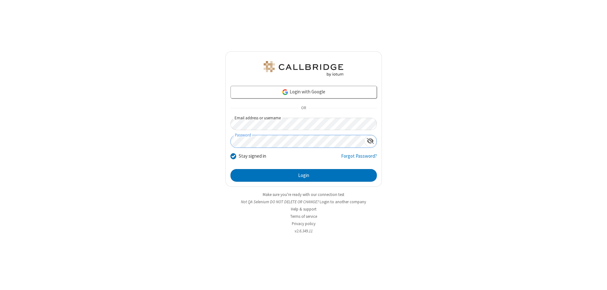  What do you see at coordinates (304, 194) in the screenshot?
I see `a: Make sure you're ready with our connection test` at bounding box center [304, 194].